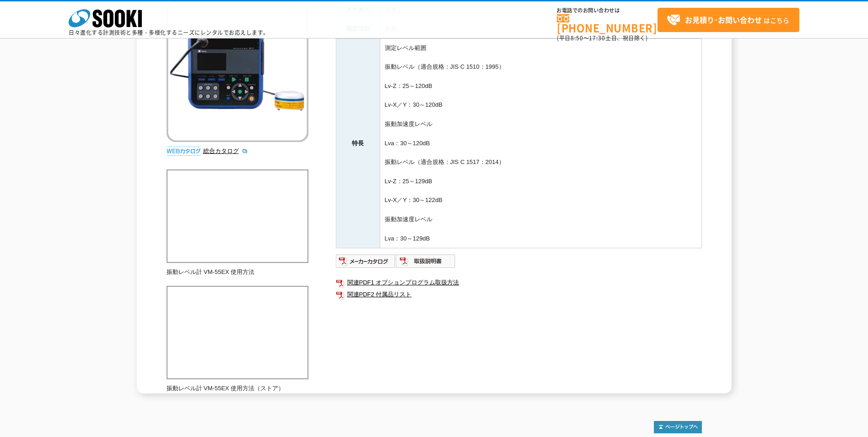 This screenshot has width=868, height=437. I want to click on a: 関連PDF1 オプションプログラム取扱方法, so click(519, 282).